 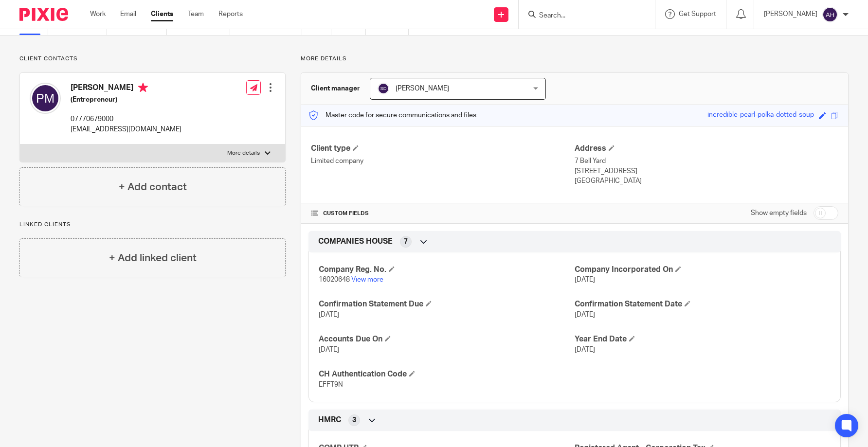 What do you see at coordinates (779, 213) in the screenshot?
I see `label: Show empty fields` at bounding box center [779, 213].